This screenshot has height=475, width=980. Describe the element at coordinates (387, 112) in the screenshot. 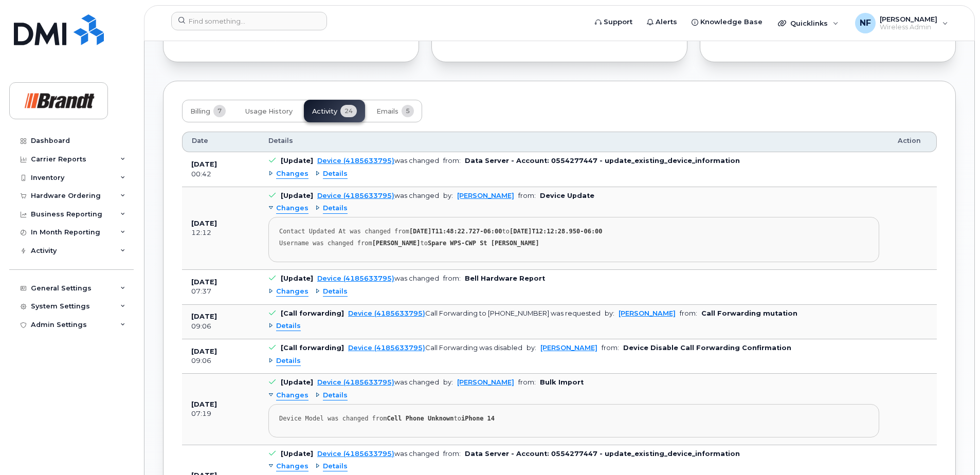

I see `span: Emails` at that location.